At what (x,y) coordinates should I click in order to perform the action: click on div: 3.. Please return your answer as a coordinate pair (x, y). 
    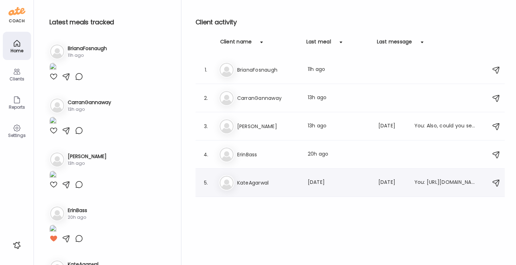
    Looking at the image, I should click on (206, 126).